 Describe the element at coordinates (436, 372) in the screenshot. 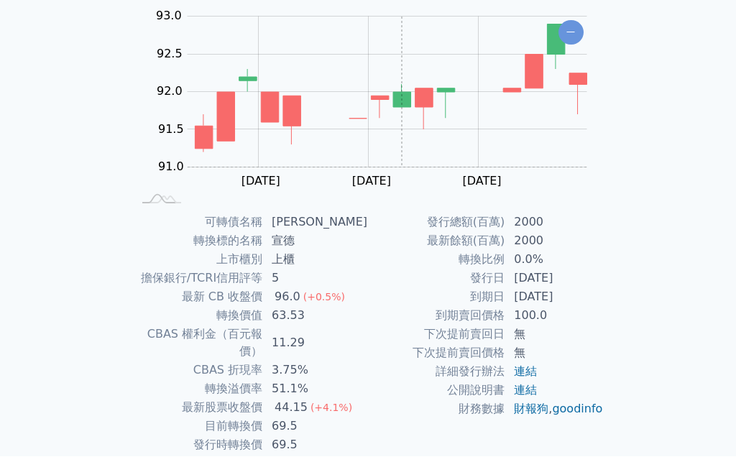

I see `td: 詳細發行辦法` at that location.